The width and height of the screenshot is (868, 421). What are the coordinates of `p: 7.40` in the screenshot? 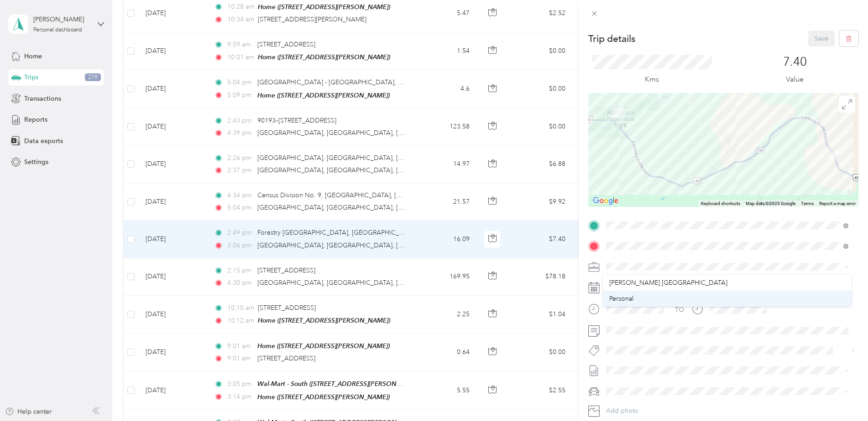 It's located at (795, 62).